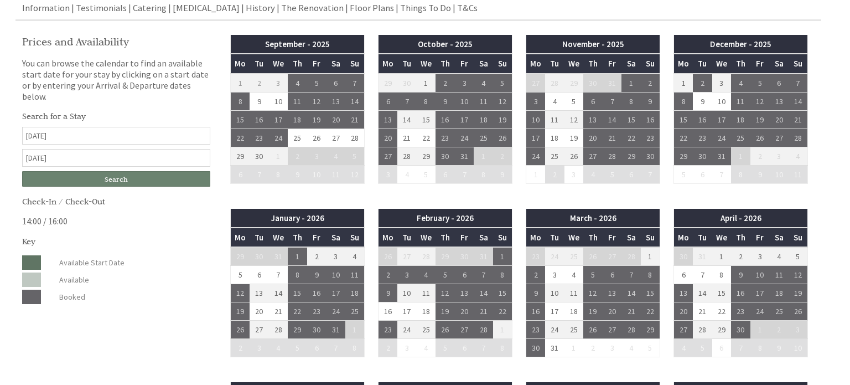 The width and height of the screenshot is (850, 385). What do you see at coordinates (593, 218) in the screenshot?
I see `th: March - 2026` at bounding box center [593, 218].